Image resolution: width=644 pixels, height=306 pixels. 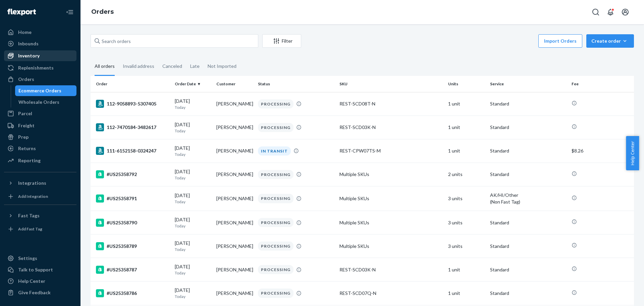 What do you see at coordinates (234, 83) in the screenshot?
I see `div: Customer` at bounding box center [234, 83].